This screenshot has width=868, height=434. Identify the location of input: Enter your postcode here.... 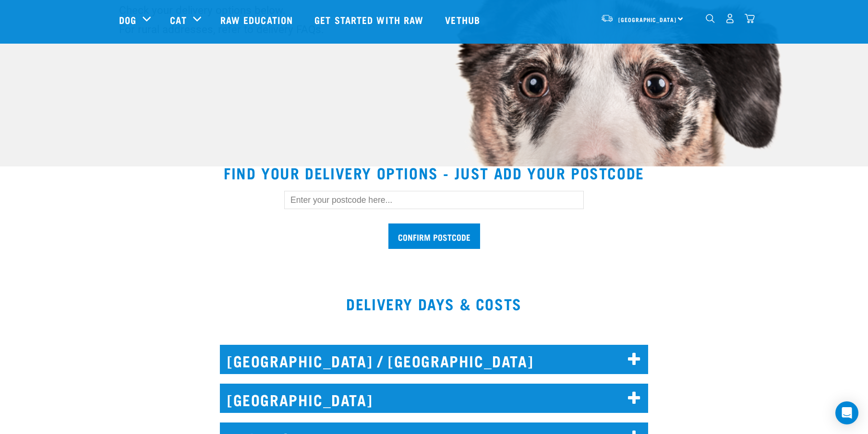
(434, 200).